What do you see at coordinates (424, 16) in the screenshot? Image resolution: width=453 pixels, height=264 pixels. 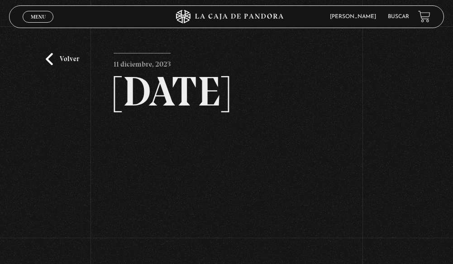 I see `a: View your shopping cart` at bounding box center [424, 16].